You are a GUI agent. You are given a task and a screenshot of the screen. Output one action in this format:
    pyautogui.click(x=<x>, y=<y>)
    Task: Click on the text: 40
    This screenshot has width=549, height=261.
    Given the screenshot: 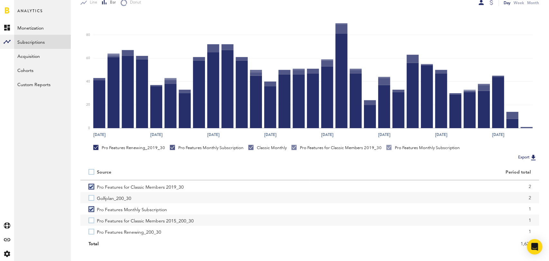 What is the action you would take?
    pyautogui.click(x=88, y=82)
    